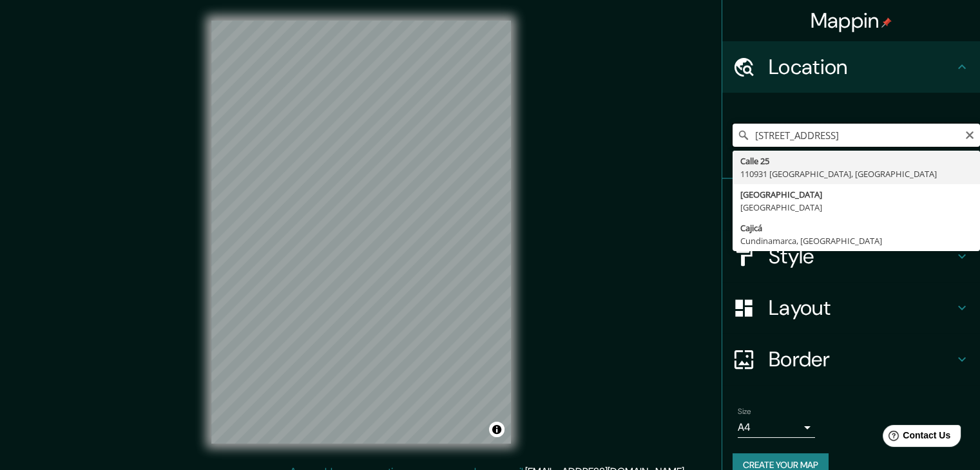 The height and width of the screenshot is (470, 980). Describe the element at coordinates (851, 257) in the screenshot. I see `div: Style` at that location.